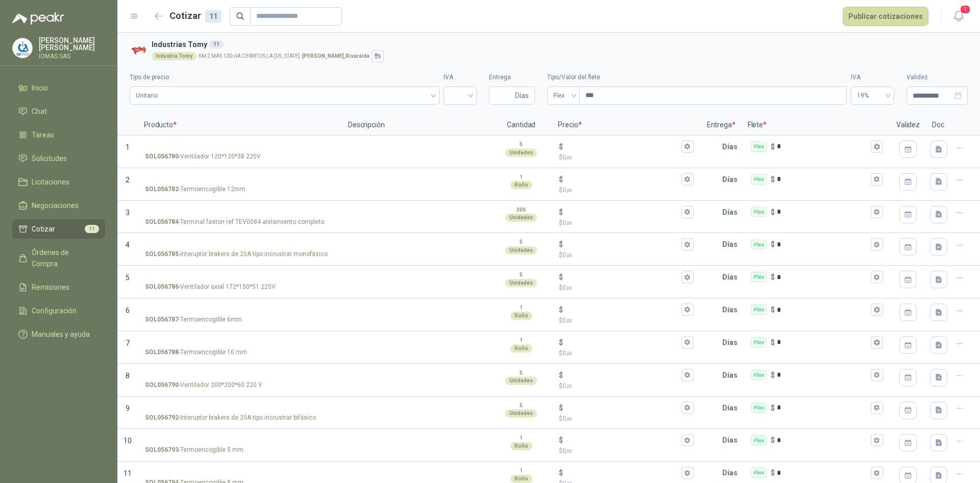 This screenshot has height=483, width=980. What do you see at coordinates (195, 189) in the screenshot?
I see `p: - Termoencogible 12mm` at bounding box center [195, 189].